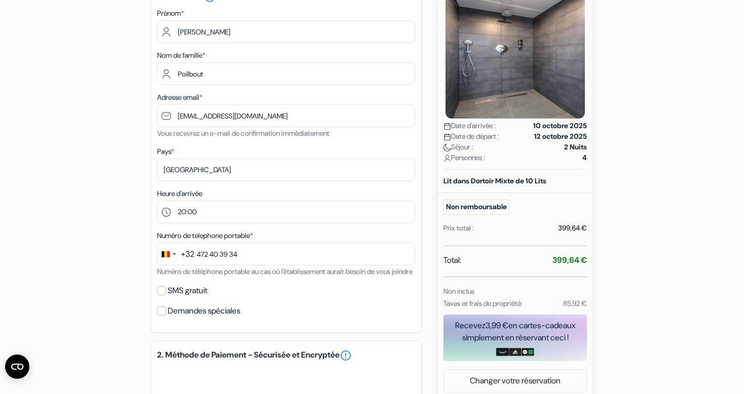 The width and height of the screenshot is (744, 394). What do you see at coordinates (286, 356) in the screenshot?
I see `h5: 2. Méthode de Paiement - Sécurisée et Encryptée` at bounding box center [286, 356].